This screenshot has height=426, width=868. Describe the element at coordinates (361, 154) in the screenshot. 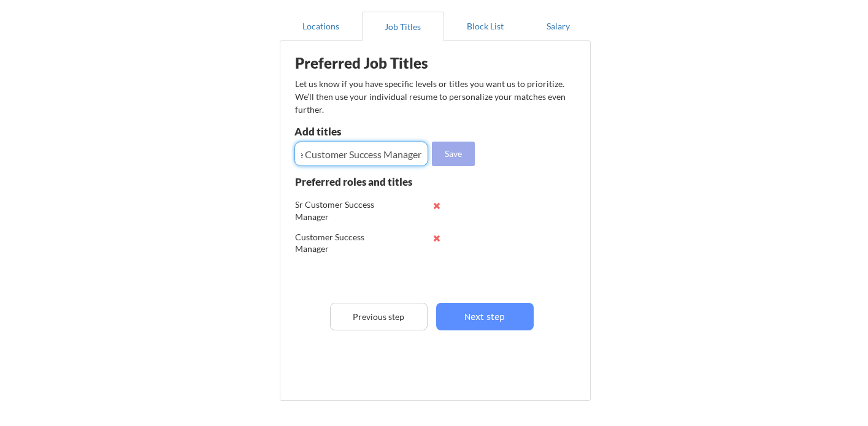

I see `input: E.g. Senior Product Manager` at that location.